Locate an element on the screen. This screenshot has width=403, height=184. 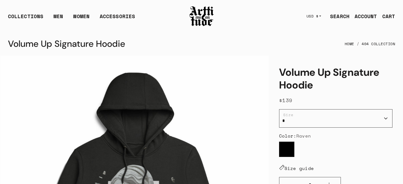
a: Open cart is located at coordinates (386, 16).